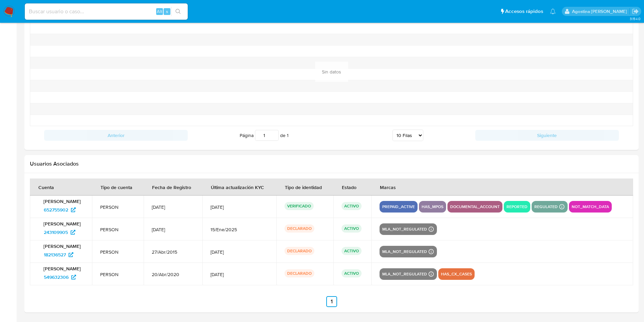  What do you see at coordinates (635, 11) in the screenshot?
I see `a: Salir` at bounding box center [635, 11].